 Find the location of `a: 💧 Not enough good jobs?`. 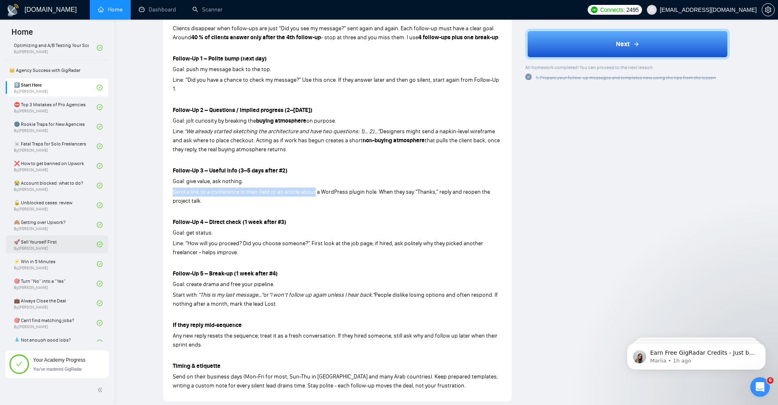

a: 💧 Not enough good jobs? is located at coordinates (55, 342).